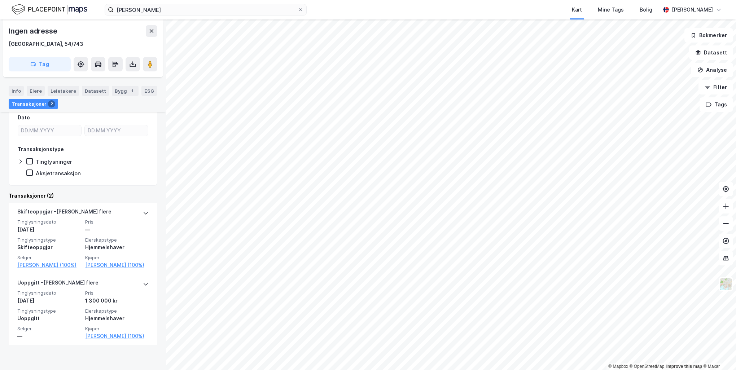  Describe the element at coordinates (24, 118) in the screenshot. I see `div: Dato` at that location.